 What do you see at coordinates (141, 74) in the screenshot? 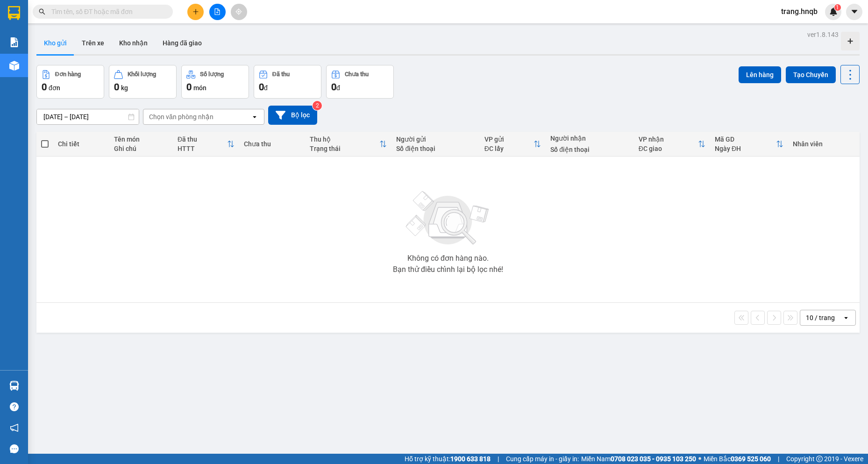
I see `div: Khối lượng` at bounding box center [141, 74].